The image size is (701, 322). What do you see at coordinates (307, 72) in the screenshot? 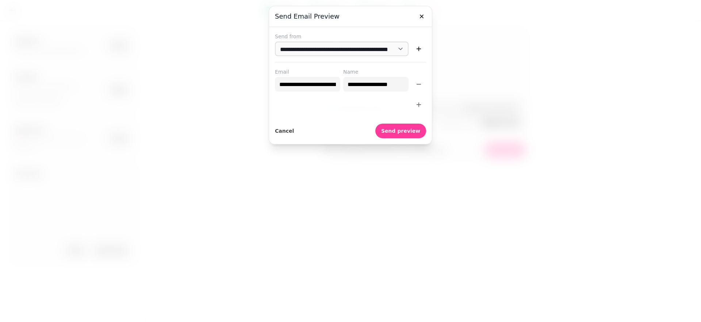
I see `label: Email` at bounding box center [307, 72].